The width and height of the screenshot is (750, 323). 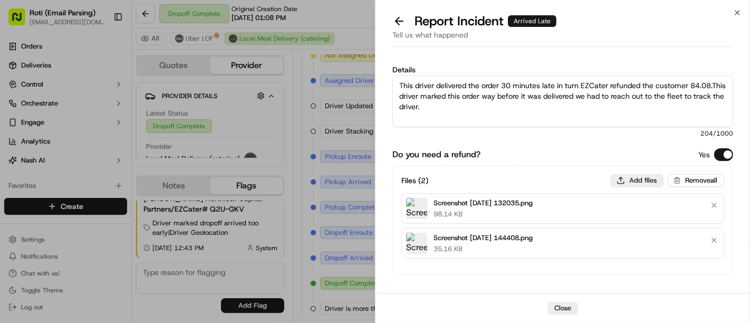 I want to click on button: Removeall, so click(x=696, y=180).